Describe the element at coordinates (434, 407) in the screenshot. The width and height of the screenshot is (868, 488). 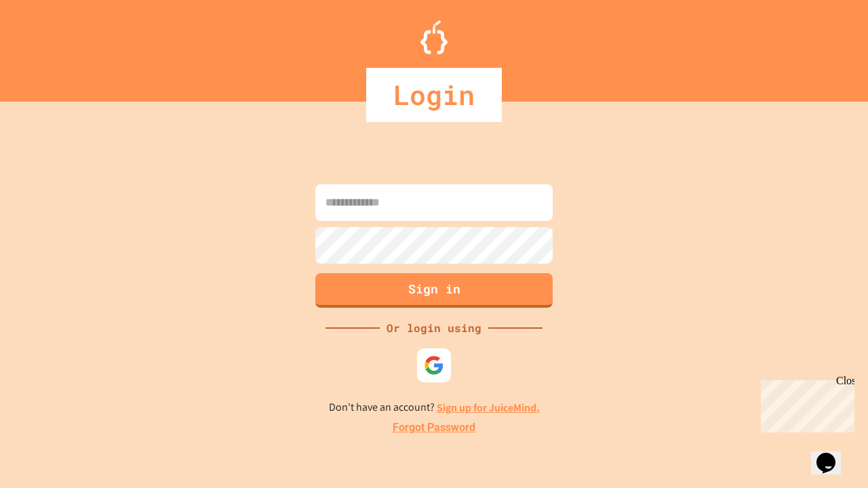
I see `p: Don't have an account?` at that location.